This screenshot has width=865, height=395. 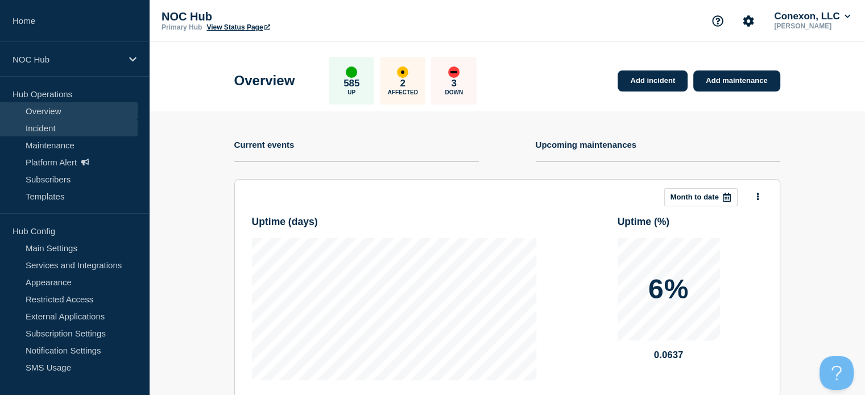 What do you see at coordinates (285, 222) in the screenshot?
I see `h3: Uptime ( days )` at bounding box center [285, 222].